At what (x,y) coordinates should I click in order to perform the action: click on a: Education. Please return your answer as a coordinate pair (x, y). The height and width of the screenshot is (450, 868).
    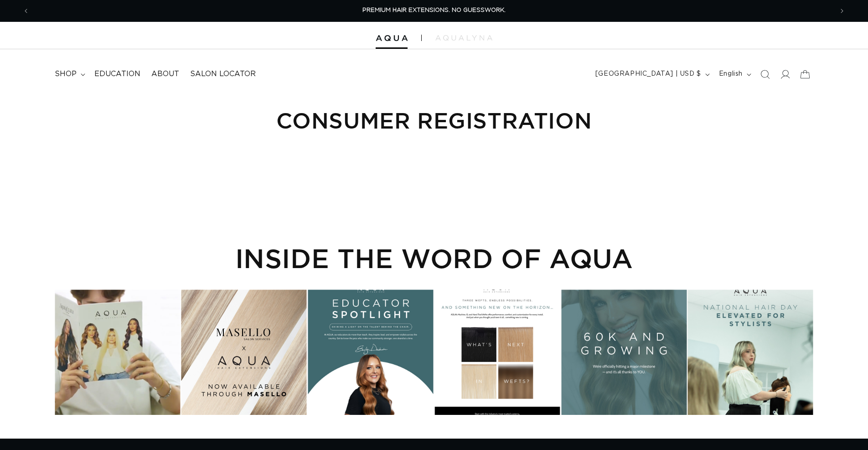
    Looking at the image, I should click on (117, 74).